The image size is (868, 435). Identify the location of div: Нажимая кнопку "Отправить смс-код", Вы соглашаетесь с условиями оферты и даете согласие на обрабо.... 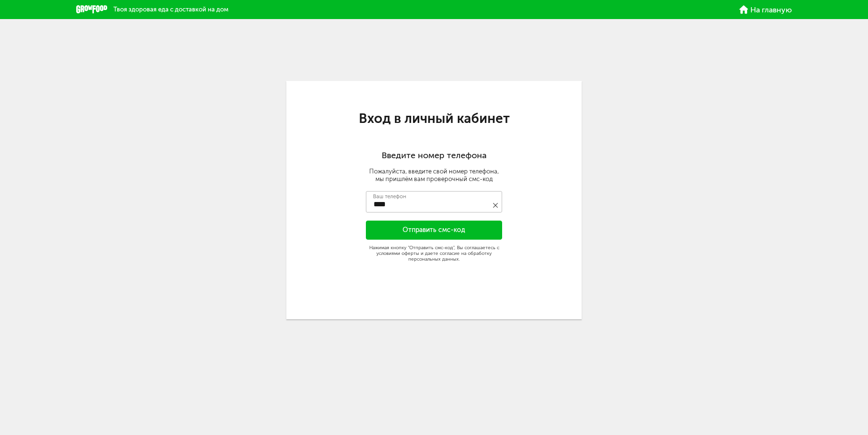
(434, 254).